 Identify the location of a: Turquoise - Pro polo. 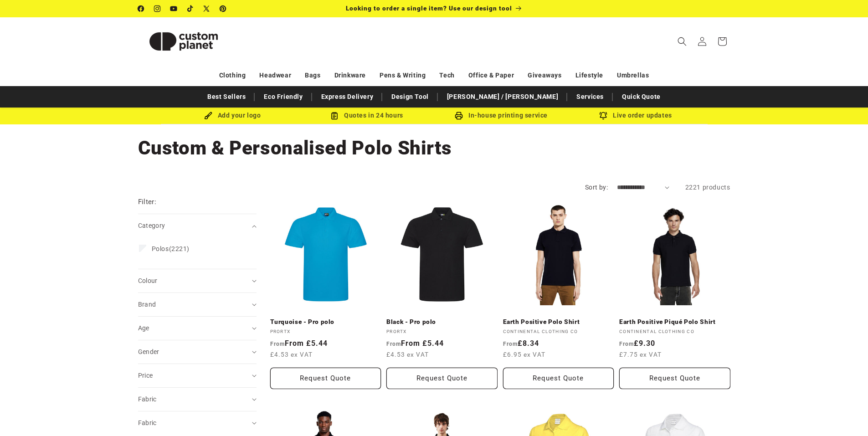
(326, 322).